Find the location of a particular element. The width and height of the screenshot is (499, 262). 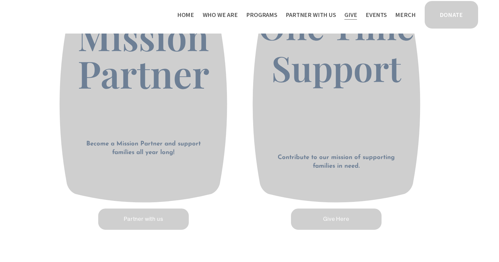

a: Home is located at coordinates (185, 15).